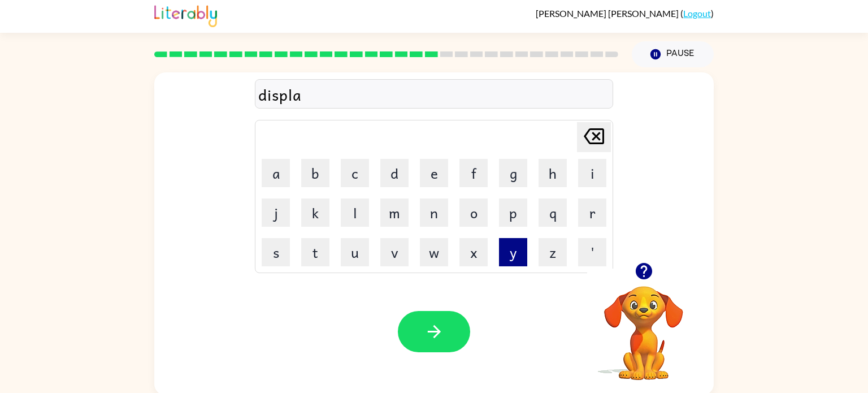  I want to click on button: i, so click(592, 173).